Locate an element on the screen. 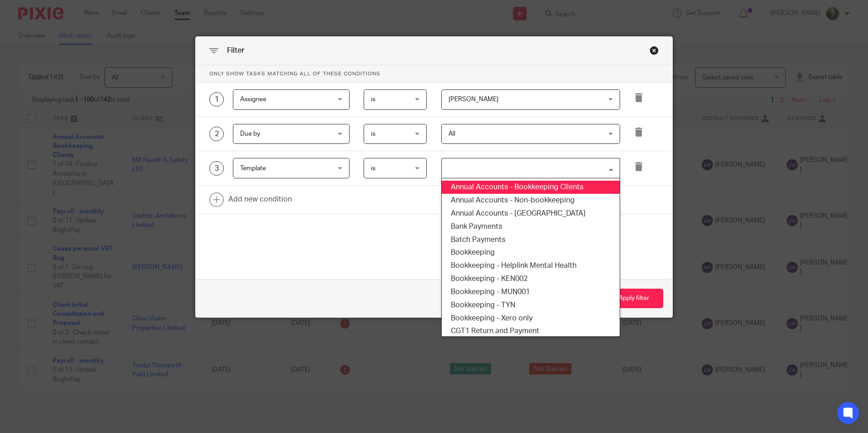  li: Bookkeeping - Helplink Mental Health is located at coordinates (531, 266).